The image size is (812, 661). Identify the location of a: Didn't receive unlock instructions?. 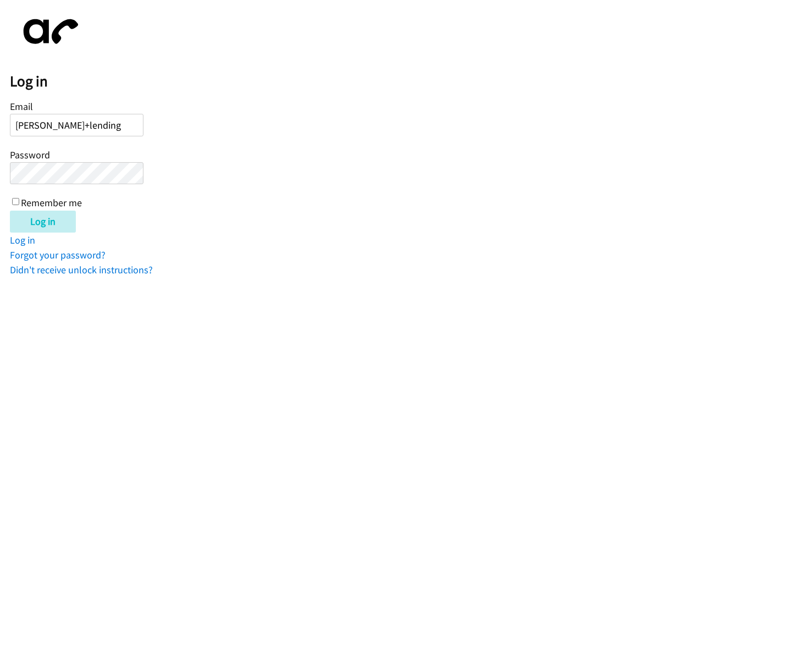
(81, 270).